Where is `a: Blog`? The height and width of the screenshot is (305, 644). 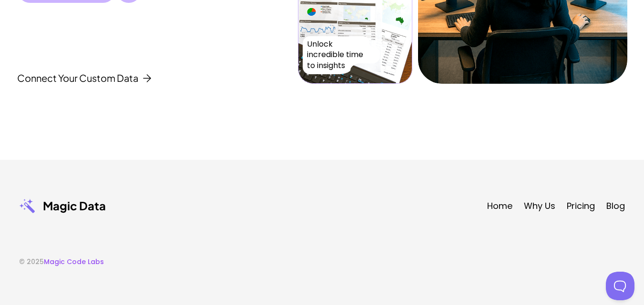
a: Blog is located at coordinates (615, 206).